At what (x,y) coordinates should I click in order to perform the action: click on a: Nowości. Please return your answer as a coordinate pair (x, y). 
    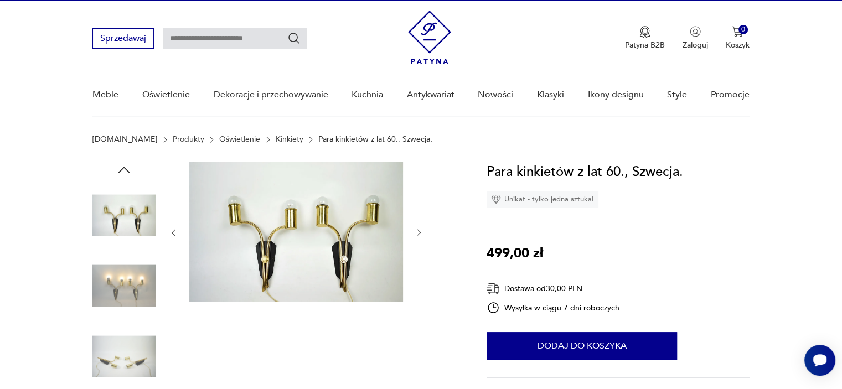
    Looking at the image, I should click on (495, 95).